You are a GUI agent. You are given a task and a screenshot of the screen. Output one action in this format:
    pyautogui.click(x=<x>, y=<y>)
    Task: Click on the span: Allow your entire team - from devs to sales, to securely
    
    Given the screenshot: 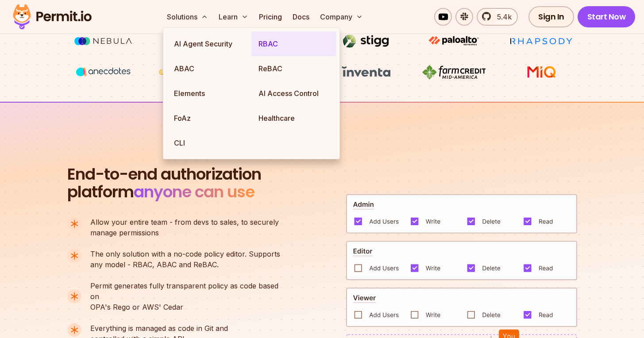 What is the action you would take?
    pyautogui.click(x=184, y=222)
    